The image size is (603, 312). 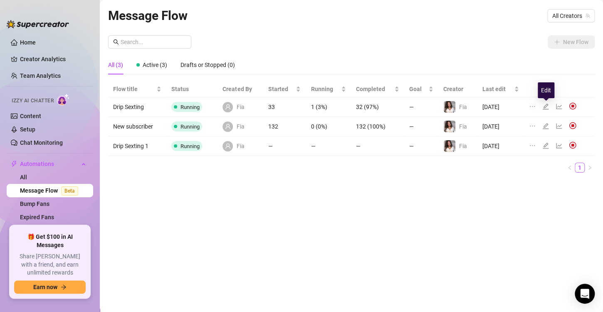 What do you see at coordinates (32, 101) in the screenshot?
I see `span: Izzy AI Chatter` at bounding box center [32, 101].